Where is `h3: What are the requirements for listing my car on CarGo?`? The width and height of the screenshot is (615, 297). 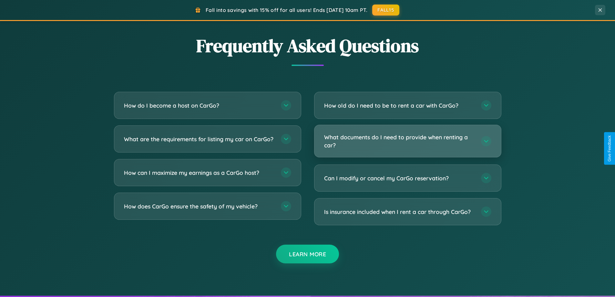 h3: What are the requirements for listing my car on CarGo? is located at coordinates (199, 139).